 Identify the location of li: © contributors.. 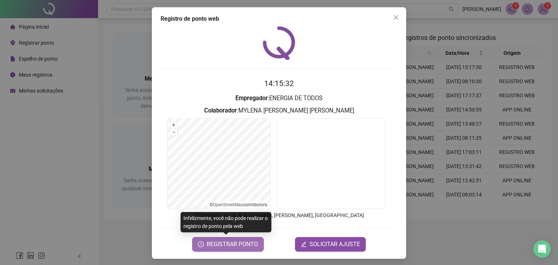
(239, 205).